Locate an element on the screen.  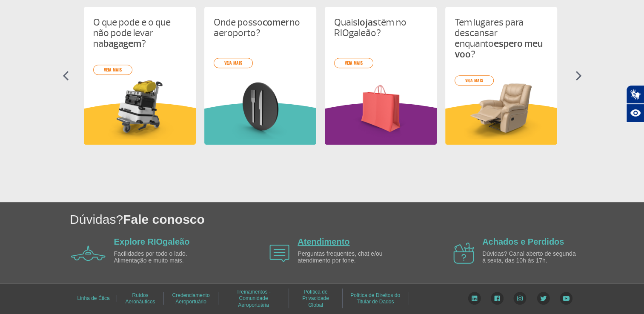
img: YouTube is located at coordinates (566, 298).